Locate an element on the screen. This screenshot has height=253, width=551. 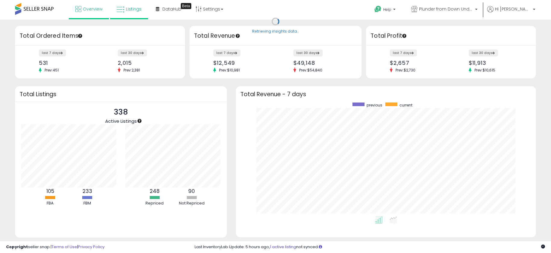
span: DataHub is located at coordinates (172, 9).